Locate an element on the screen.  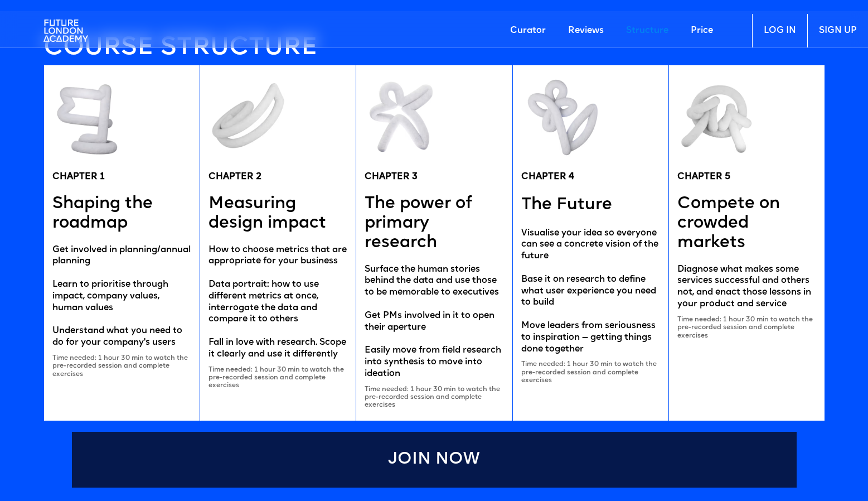
h4: Course STRUCTURE is located at coordinates (434, 48).